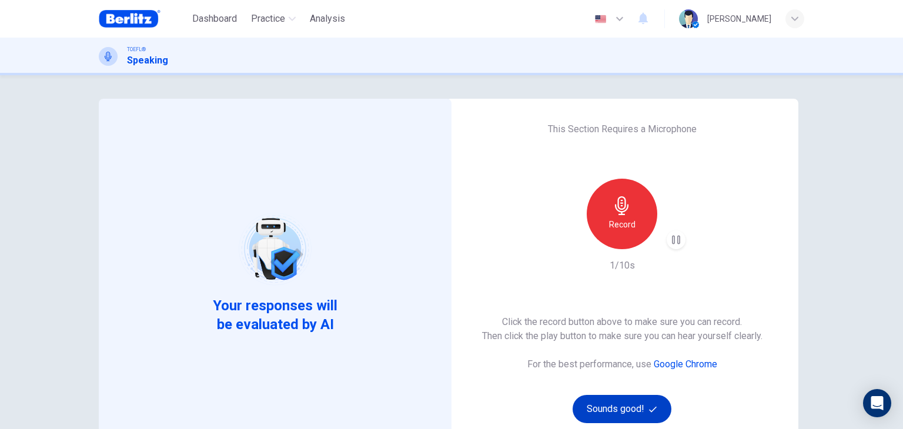 This screenshot has width=903, height=429. I want to click on a: Analysis, so click(327, 19).